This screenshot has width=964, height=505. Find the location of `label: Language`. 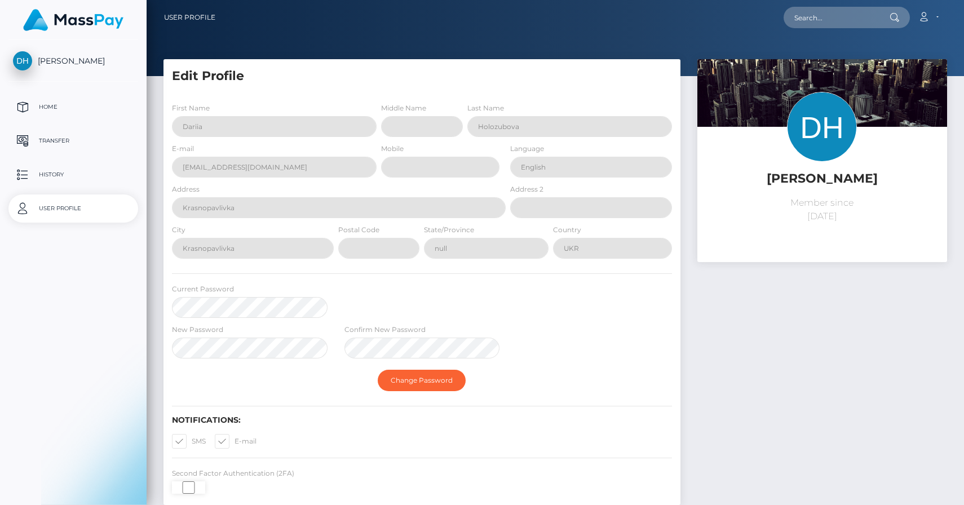

label: Language is located at coordinates (527, 149).